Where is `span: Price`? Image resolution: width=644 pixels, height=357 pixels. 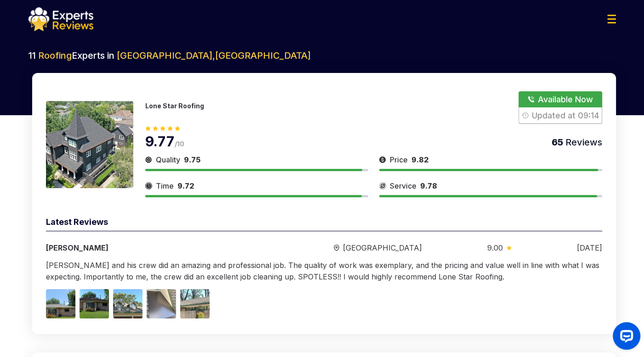
span: Price is located at coordinates (399, 160).